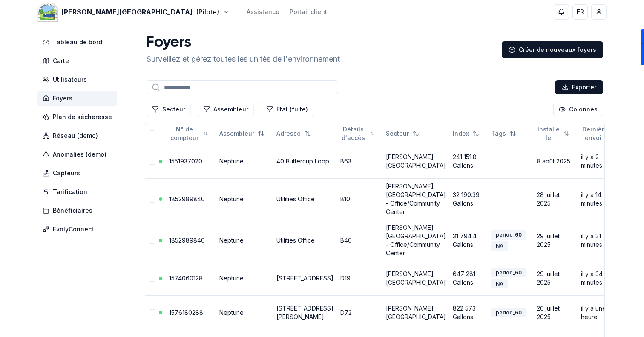 Image resolution: width=644 pixels, height=337 pixels. Describe the element at coordinates (461, 133) in the screenshot. I see `span: Index` at that location.